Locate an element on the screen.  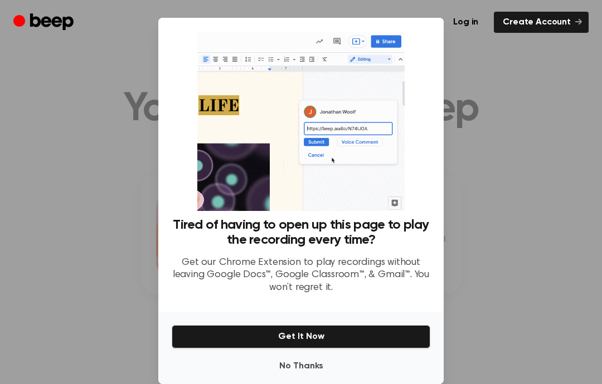
a: Beep is located at coordinates (45, 22).